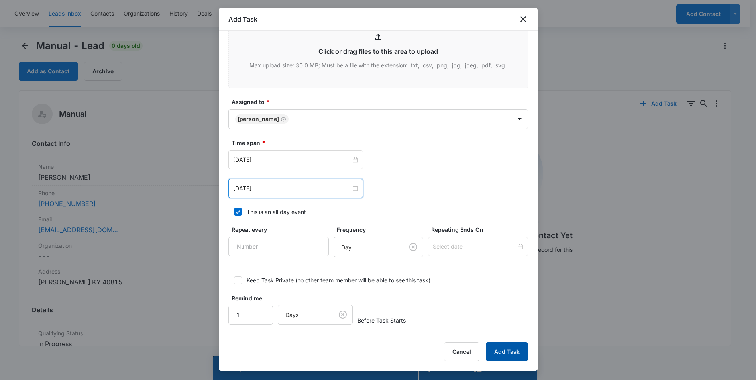 The width and height of the screenshot is (756, 380). Describe the element at coordinates (282, 230) in the screenshot. I see `label: Repeat every` at that location.